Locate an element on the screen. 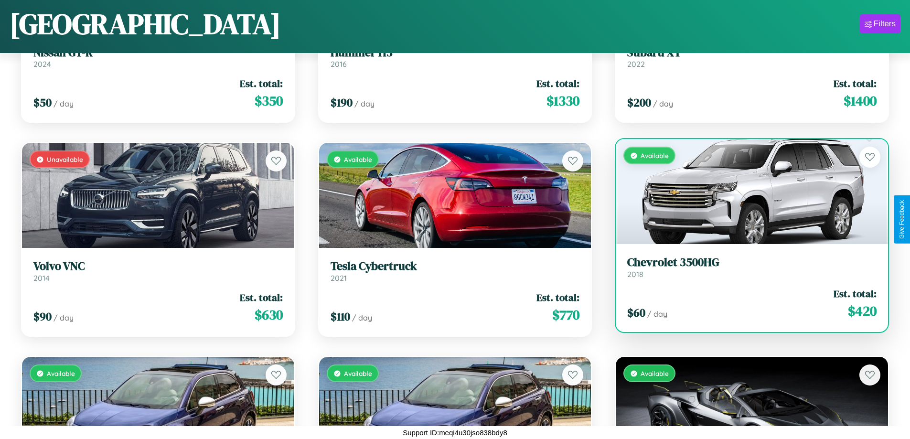 The height and width of the screenshot is (439, 910). span: $ 1330 is located at coordinates (563, 101).